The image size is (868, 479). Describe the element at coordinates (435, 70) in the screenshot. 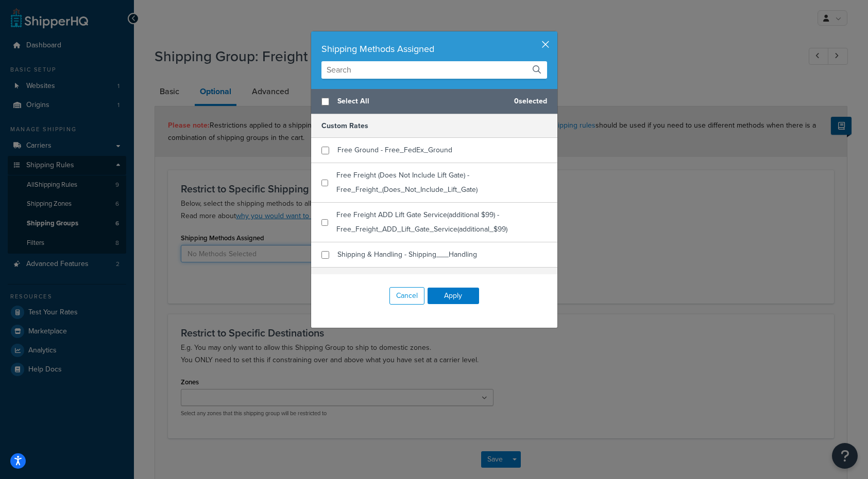

I see `input: Search` at that location.